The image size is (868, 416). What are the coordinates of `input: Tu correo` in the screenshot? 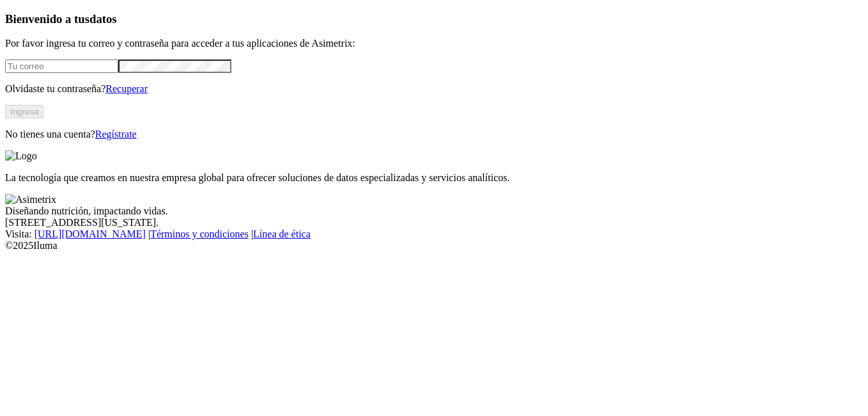 It's located at (61, 66).